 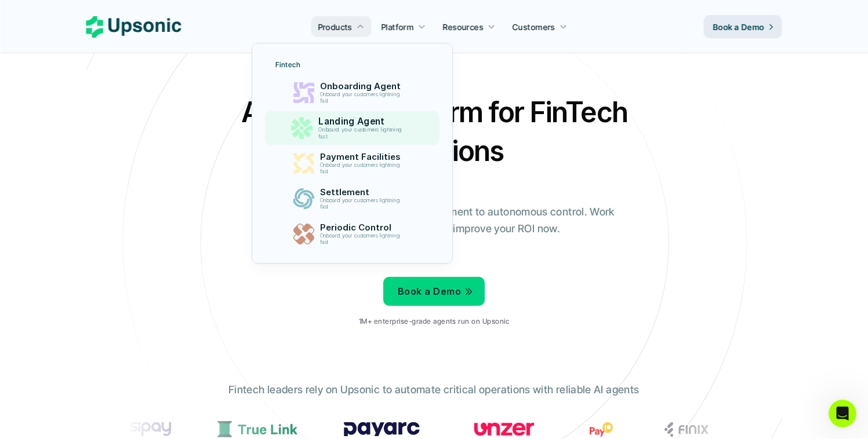 I want to click on p: Periodic Control, so click(x=363, y=227).